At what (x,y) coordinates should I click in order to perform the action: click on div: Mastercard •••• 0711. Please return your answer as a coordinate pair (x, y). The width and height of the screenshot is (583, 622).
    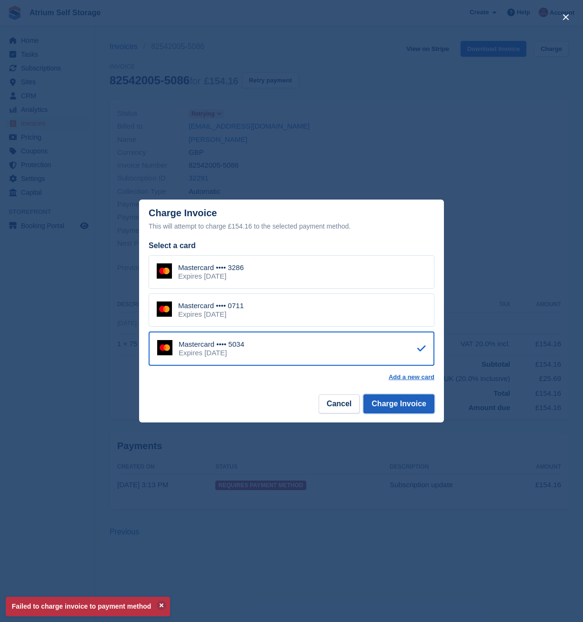
    Looking at the image, I should click on (211, 306).